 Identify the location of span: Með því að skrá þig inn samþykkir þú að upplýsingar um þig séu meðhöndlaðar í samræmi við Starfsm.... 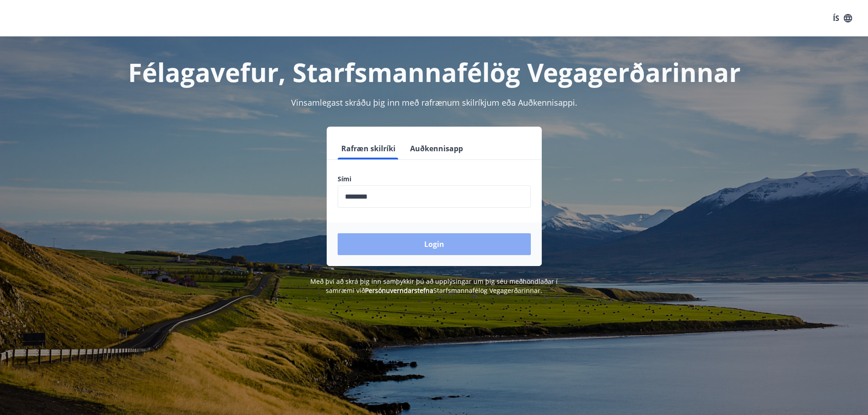
(434, 286).